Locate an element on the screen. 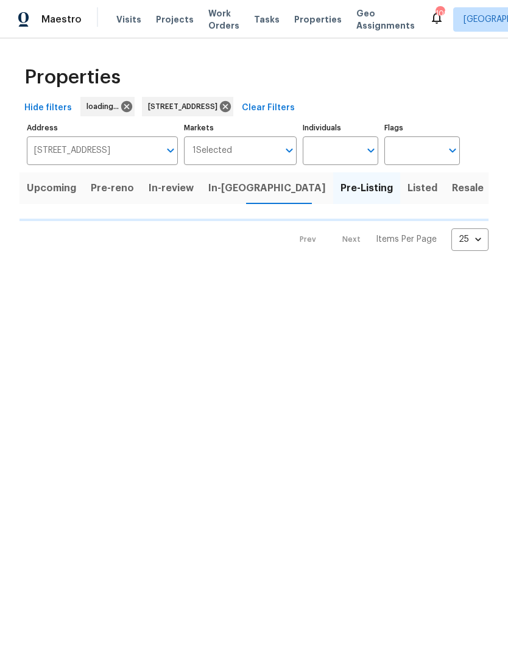 The image size is (508, 662). label: Individuals is located at coordinates (340, 128).